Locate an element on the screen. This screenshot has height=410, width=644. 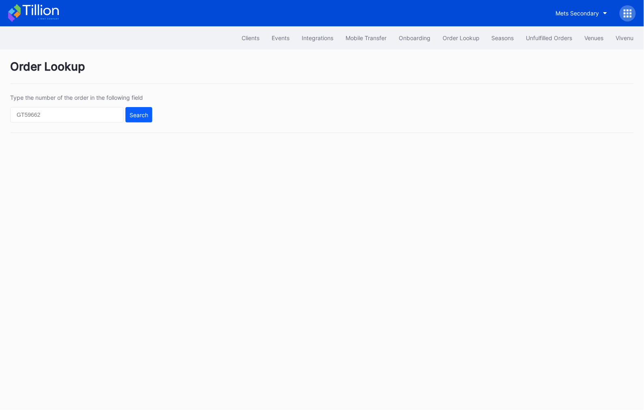
div: Mobile Transfer is located at coordinates (366, 38).